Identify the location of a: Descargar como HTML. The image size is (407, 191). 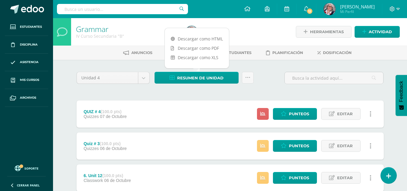
(197, 39).